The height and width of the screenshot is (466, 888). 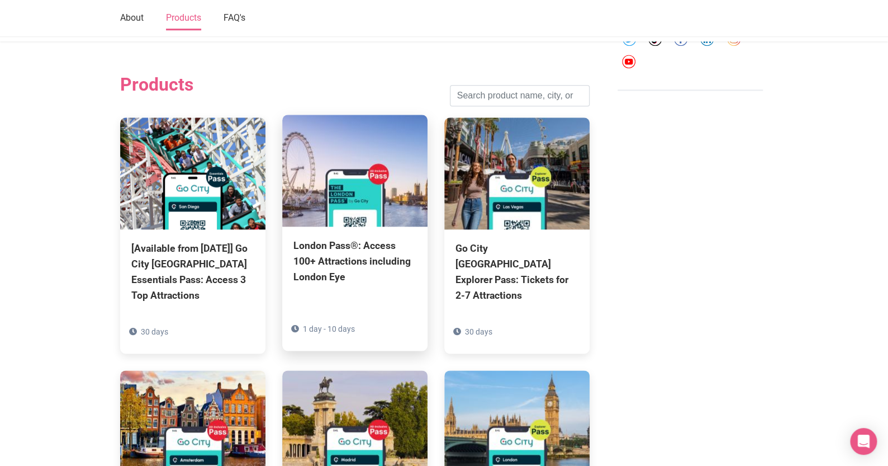 I want to click on div: Open Intercom Messenger, so click(x=864, y=441).